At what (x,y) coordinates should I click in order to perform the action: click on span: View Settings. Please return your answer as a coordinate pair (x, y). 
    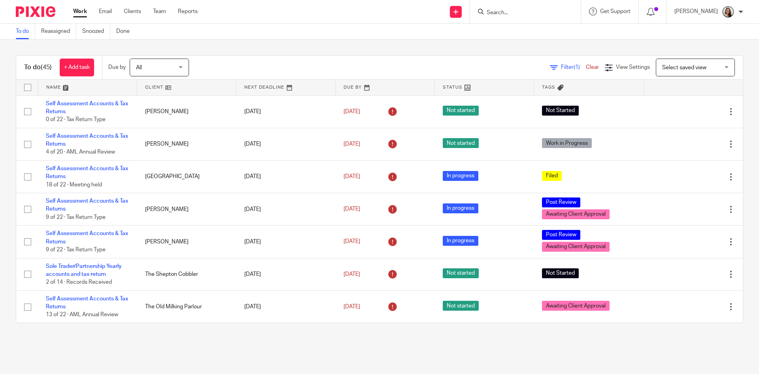
    Looking at the image, I should click on (633, 67).